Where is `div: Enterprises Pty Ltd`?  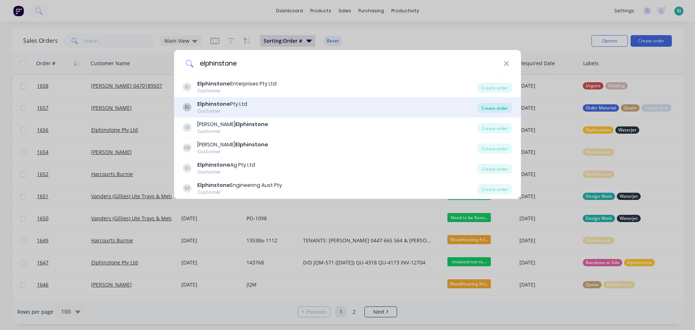
div: Enterprises Pty Ltd is located at coordinates (237, 84).